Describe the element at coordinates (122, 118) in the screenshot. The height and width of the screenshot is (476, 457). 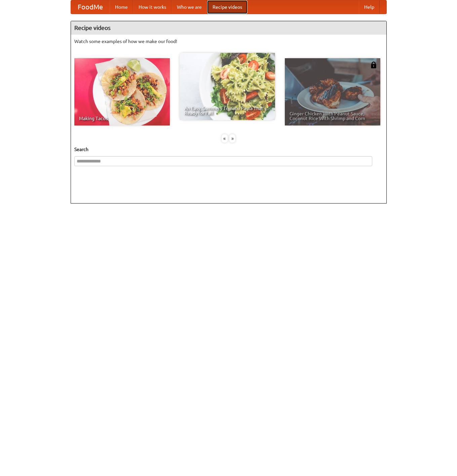
I see `span: Making Tacos` at that location.